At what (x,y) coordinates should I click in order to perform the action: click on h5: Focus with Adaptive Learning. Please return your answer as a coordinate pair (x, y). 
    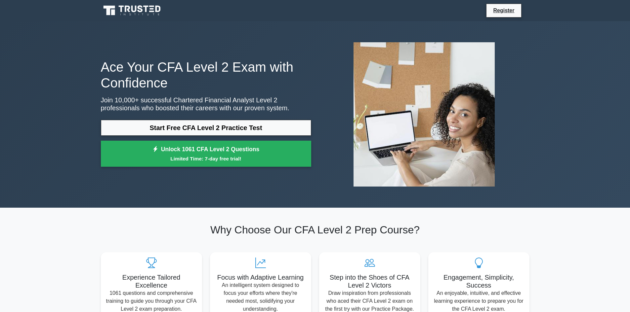
    Looking at the image, I should click on (260, 278).